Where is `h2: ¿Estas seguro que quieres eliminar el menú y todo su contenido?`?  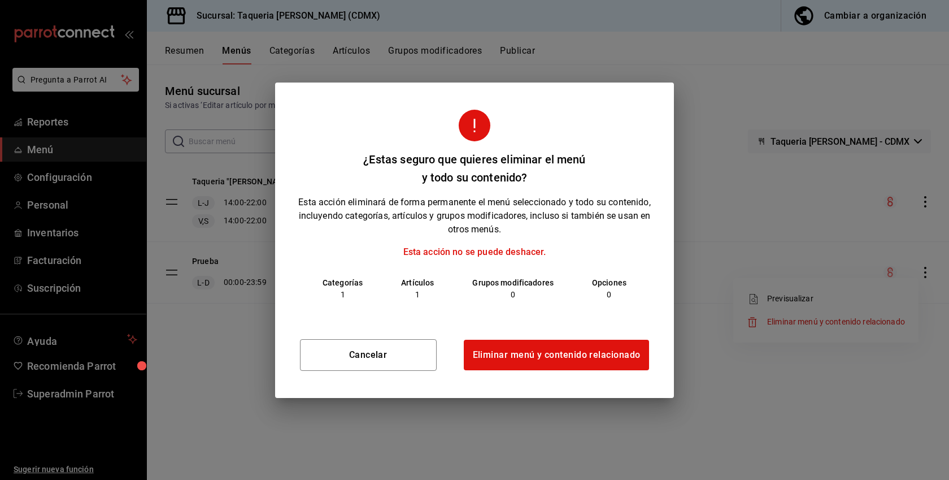 h2: ¿Estas seguro que quieres eliminar el menú y todo su contenido? is located at coordinates (475, 139).